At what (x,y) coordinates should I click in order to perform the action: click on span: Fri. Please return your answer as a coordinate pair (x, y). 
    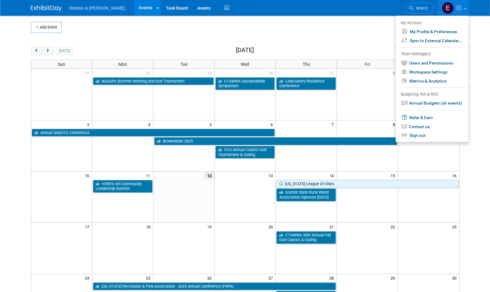
    Looking at the image, I should click on (367, 64).